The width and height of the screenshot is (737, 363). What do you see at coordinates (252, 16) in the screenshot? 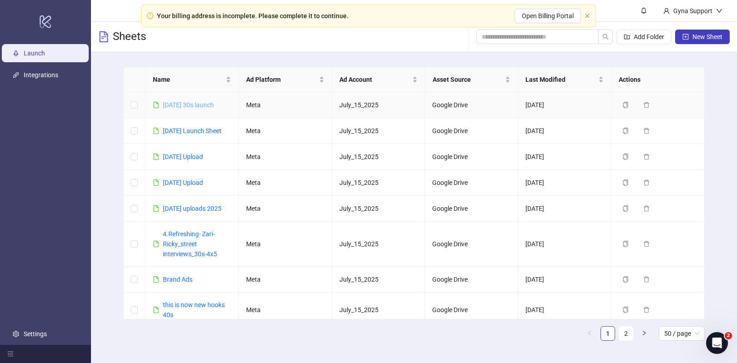
I see `div: Your billing address is incomplete. Please complete it to continue.` at bounding box center [252, 16].